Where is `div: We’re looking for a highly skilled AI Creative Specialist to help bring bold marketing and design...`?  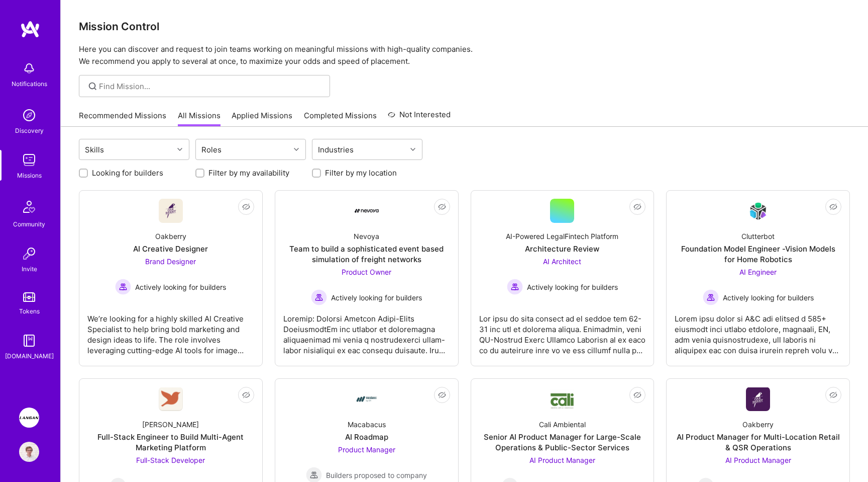
div: We’re looking for a highly skilled AI Creative Specialist to help bring bold marketing and design... is located at coordinates (171, 330).